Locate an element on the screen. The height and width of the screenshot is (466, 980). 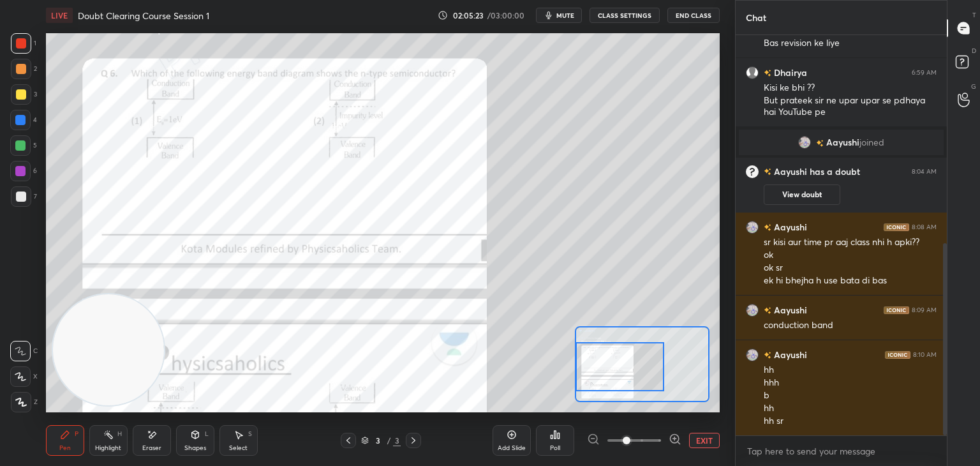
h6: Dhairya is located at coordinates (789, 72).